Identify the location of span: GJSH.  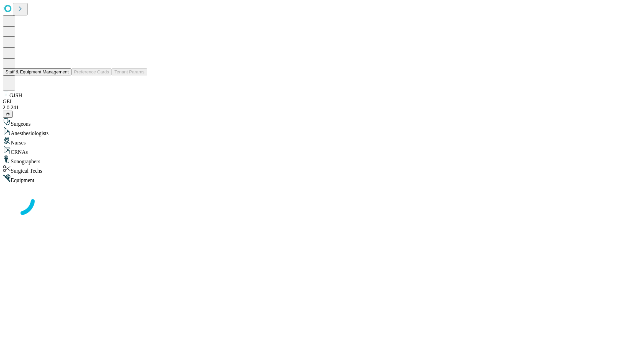
(16, 95).